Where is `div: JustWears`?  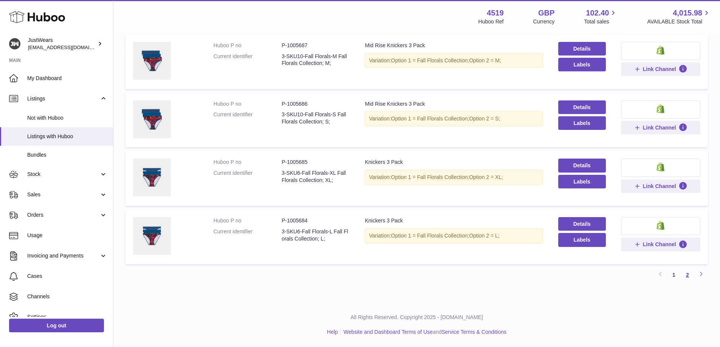 div: JustWears is located at coordinates (62, 44).